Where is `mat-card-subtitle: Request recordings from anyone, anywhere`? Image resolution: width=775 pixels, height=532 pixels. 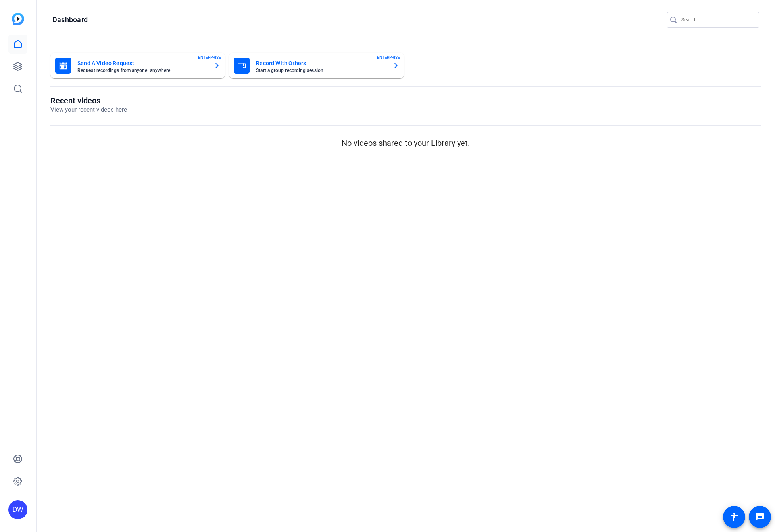
mat-card-subtitle: Request recordings from anyone, anywhere is located at coordinates (143, 71).